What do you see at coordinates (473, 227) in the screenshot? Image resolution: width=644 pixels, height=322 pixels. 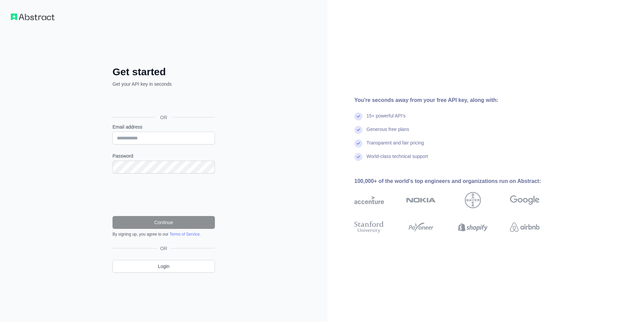 I see `img: shopify` at bounding box center [473, 227].